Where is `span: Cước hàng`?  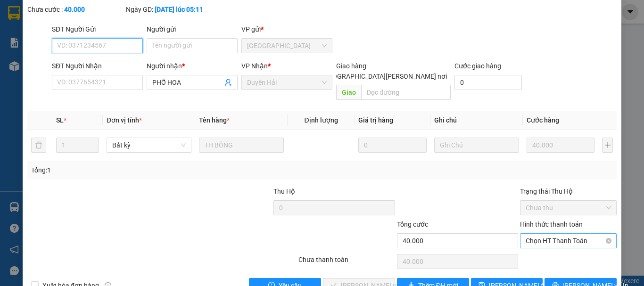 span: Cước hàng is located at coordinates (542, 120).